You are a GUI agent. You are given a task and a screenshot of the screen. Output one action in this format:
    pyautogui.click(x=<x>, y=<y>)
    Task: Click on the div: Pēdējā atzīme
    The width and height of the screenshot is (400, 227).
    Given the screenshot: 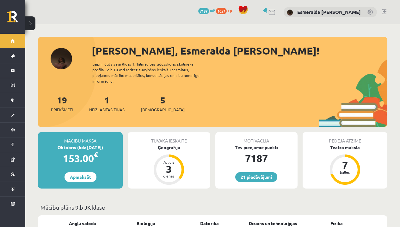 What is the action you would take?
    pyautogui.click(x=345, y=138)
    